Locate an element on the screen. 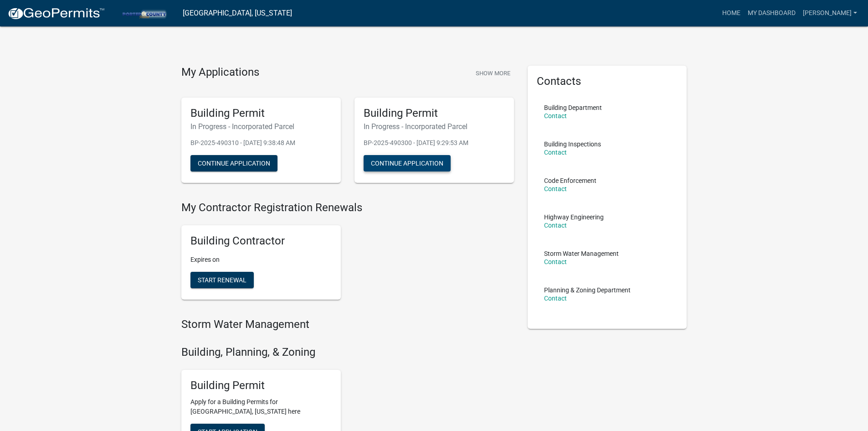 Image resolution: width=868 pixels, height=431 pixels. p: Building Inspections is located at coordinates (573, 144).